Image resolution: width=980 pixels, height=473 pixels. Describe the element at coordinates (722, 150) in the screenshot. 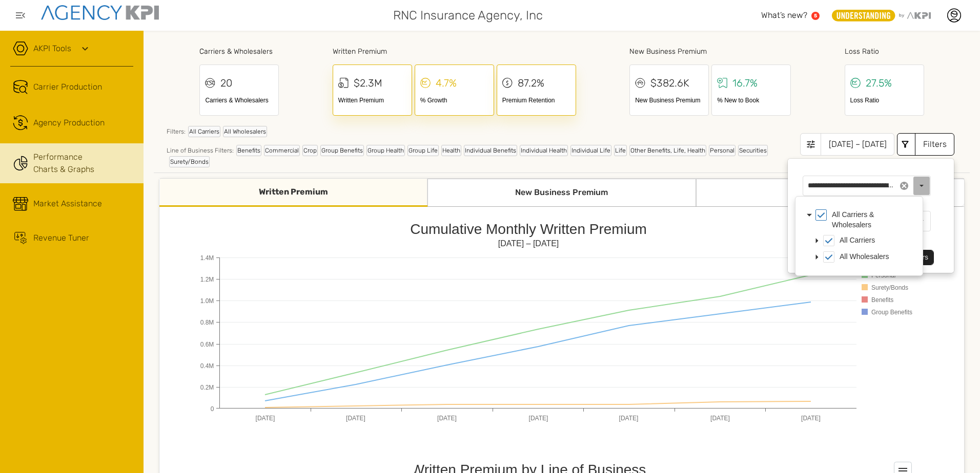

I see `div: Personal` at that location.